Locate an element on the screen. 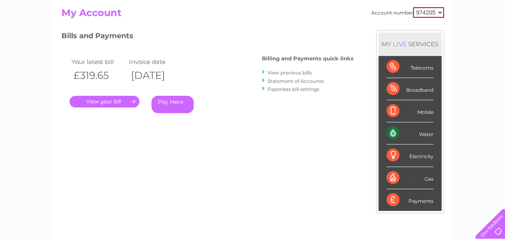 This screenshot has height=239, width=505. a: Paperless bill settings is located at coordinates (293, 89).